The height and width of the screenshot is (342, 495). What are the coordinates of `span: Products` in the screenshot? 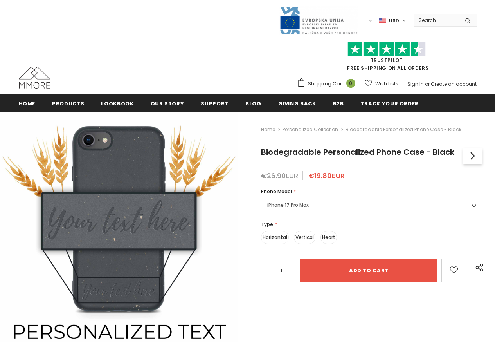 It's located at (68, 103).